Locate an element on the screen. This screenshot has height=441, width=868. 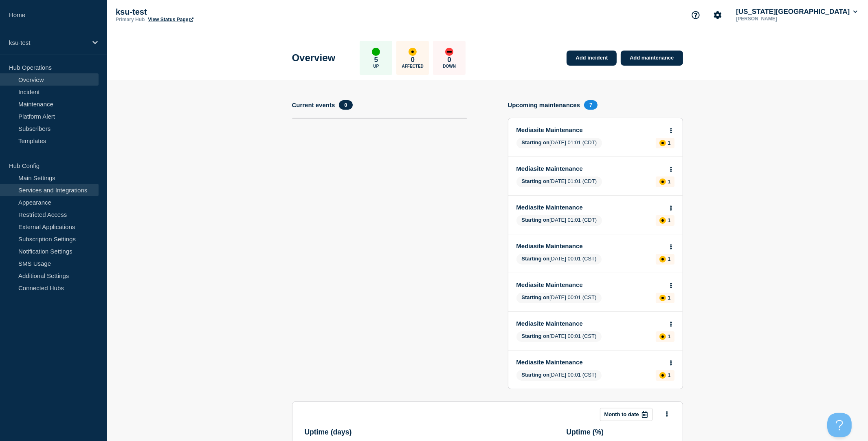
h4: Upcoming maintenances is located at coordinates (544, 105).